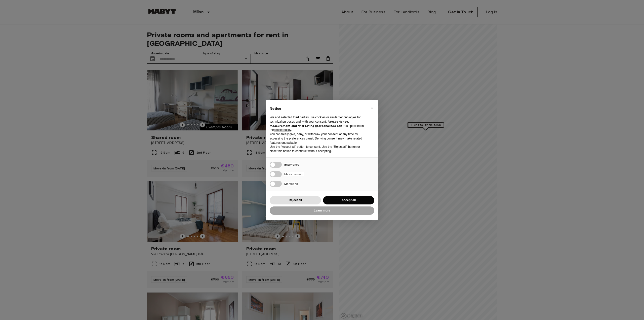  Describe the element at coordinates (372, 108) in the screenshot. I see `button: Close this notice` at that location.